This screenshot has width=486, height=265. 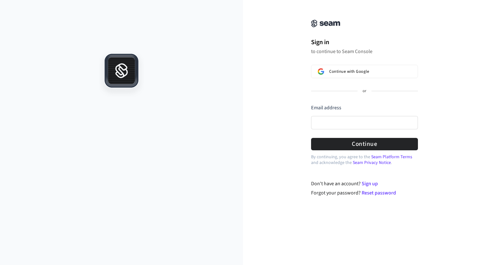 What do you see at coordinates (326, 108) in the screenshot?
I see `label: Email address` at bounding box center [326, 108].